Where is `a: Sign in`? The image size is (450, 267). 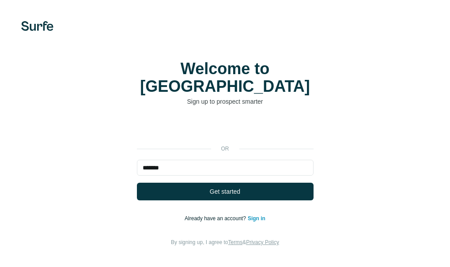 a: Sign in is located at coordinates (257, 219).